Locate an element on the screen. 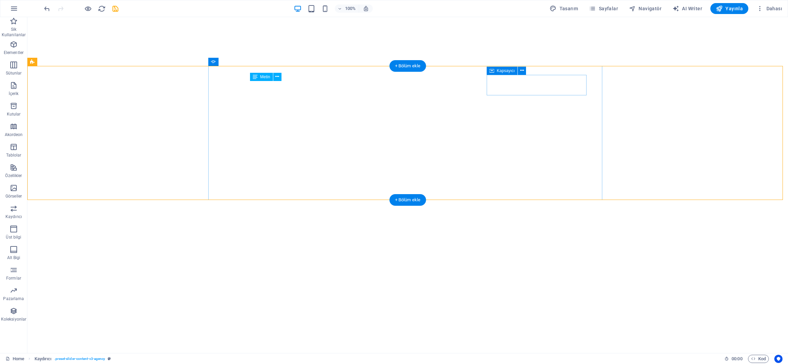  i: Yeniden boyutlandırmada yakınlaştırma düzeyini seçilen cihaza uyacak şekilde otomatik olarak ayarla. is located at coordinates (366, 9).